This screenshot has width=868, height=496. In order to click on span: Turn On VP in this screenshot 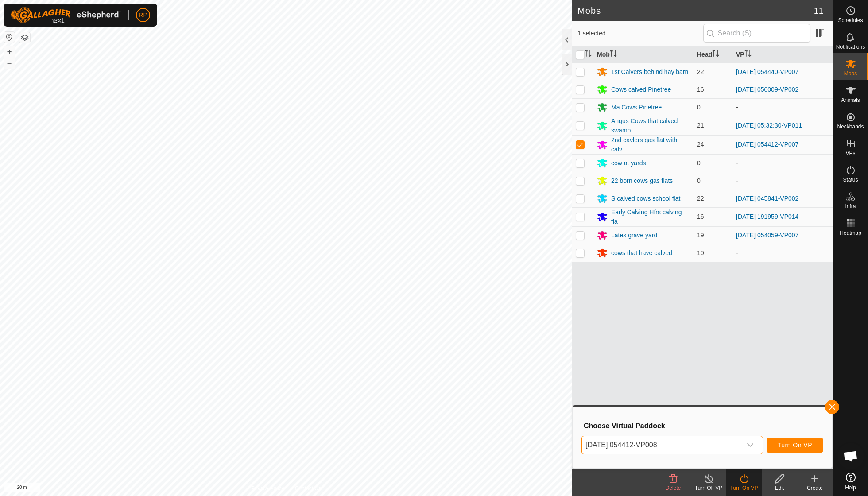, I will do `click(795, 445)`.